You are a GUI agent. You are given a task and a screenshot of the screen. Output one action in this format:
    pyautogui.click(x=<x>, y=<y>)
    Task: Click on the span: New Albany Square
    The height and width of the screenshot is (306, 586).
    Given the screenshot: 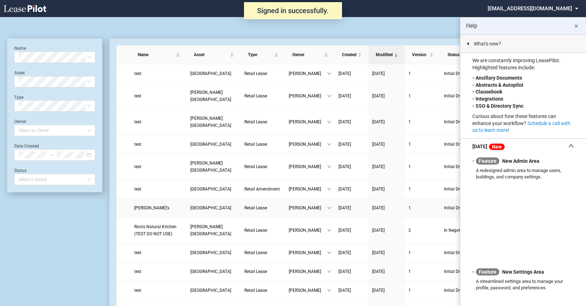 What is the action you would take?
    pyautogui.click(x=211, y=253)
    